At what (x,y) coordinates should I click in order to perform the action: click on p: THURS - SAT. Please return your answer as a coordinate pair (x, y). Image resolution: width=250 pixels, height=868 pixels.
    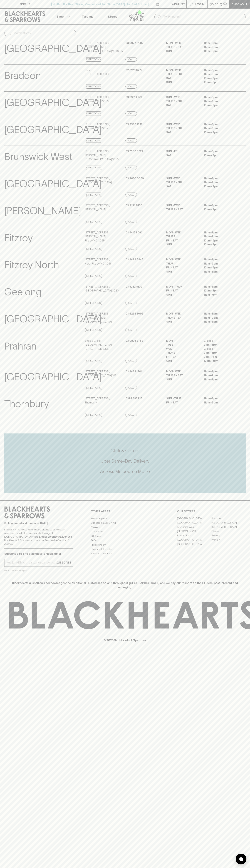
    Looking at the image, I should click on (182, 47).